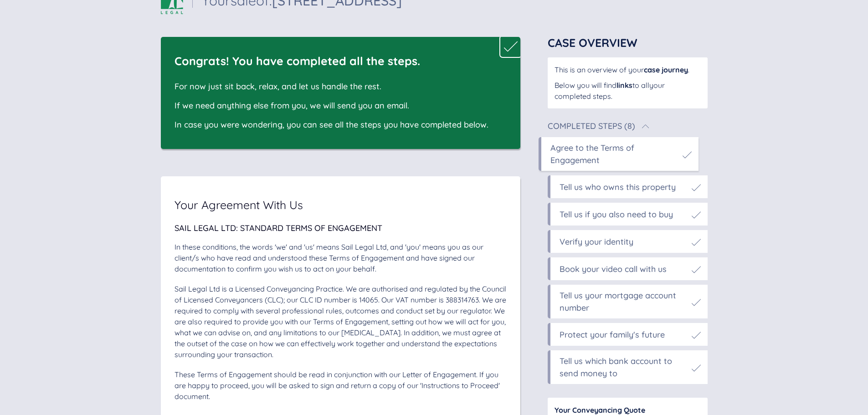 This screenshot has height=415, width=868. What do you see at coordinates (617, 187) in the screenshot?
I see `div: Tell us who owns this property` at bounding box center [617, 187].